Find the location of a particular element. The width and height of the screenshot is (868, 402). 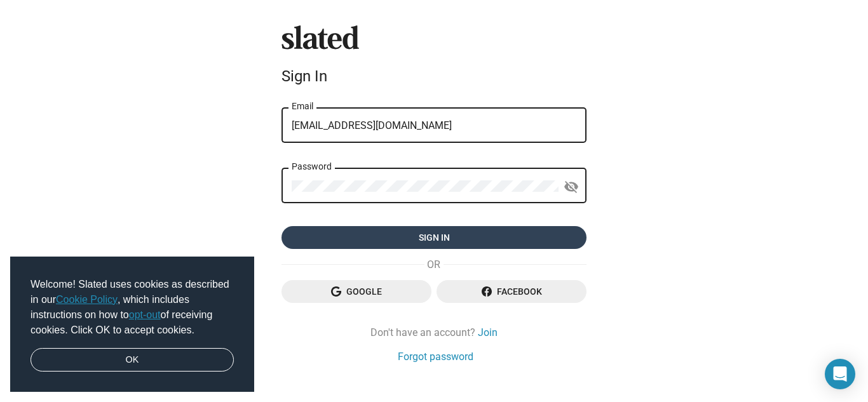

div: Open Intercom Messenger is located at coordinates (840, 374).